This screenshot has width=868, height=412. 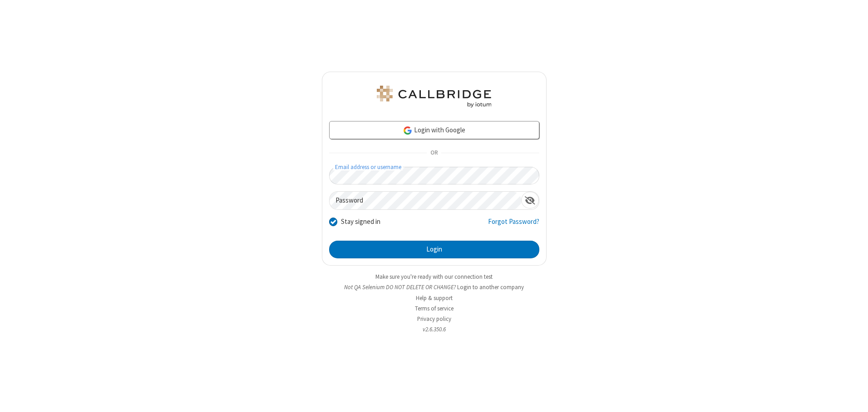 I want to click on input: Email address or username, so click(x=434, y=176).